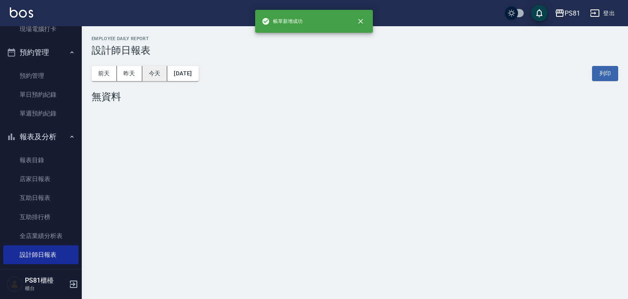 This screenshot has height=299, width=628. I want to click on div: 無資料, so click(355, 97).